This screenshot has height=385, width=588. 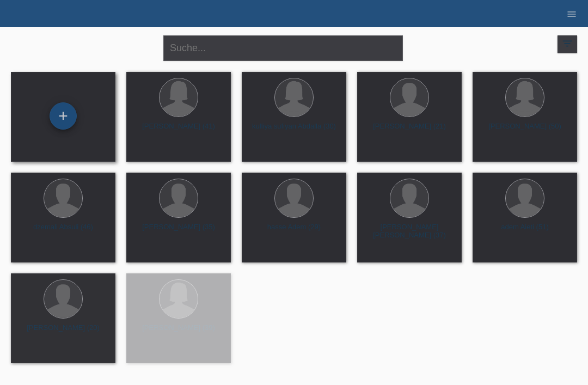 I want to click on a: menu, so click(x=572, y=14).